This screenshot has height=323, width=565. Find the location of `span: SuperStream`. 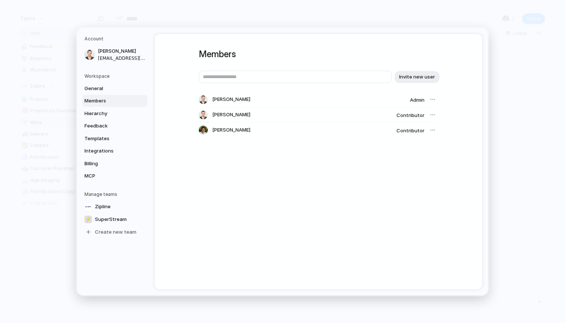

span: SuperStream is located at coordinates (111, 219).